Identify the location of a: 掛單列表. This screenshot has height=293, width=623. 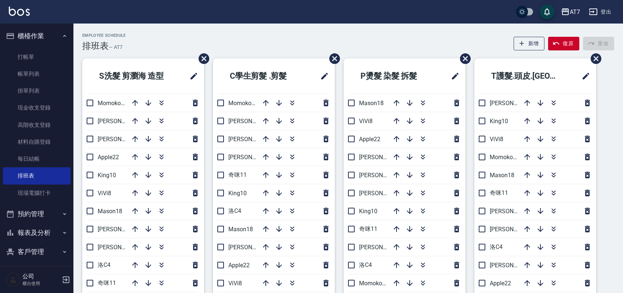
(37, 91).